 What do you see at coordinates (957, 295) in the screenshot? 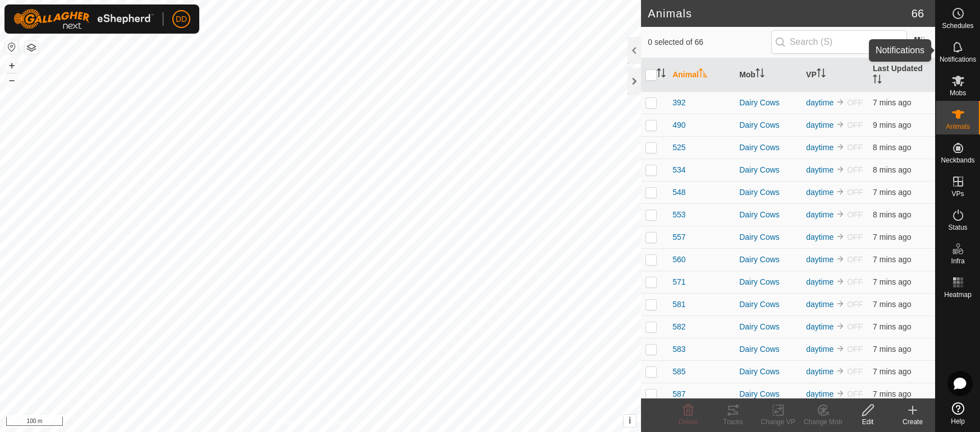
I see `span: Heatmap` at bounding box center [957, 295].